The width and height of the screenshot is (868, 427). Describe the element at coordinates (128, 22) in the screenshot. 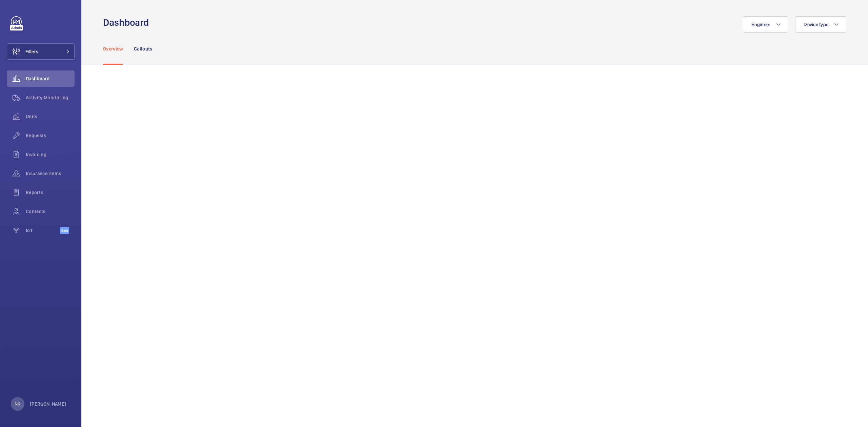

I see `h1: Dashboard` at that location.